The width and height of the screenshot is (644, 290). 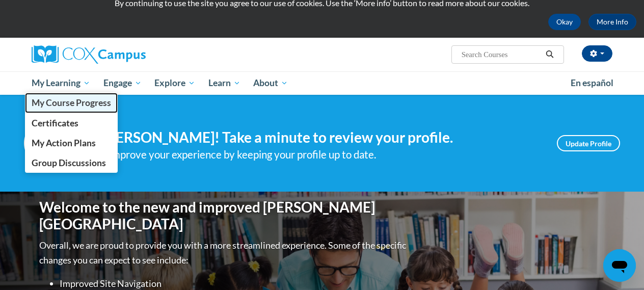 What do you see at coordinates (72, 102) in the screenshot?
I see `a: My Course Progress` at bounding box center [72, 102].